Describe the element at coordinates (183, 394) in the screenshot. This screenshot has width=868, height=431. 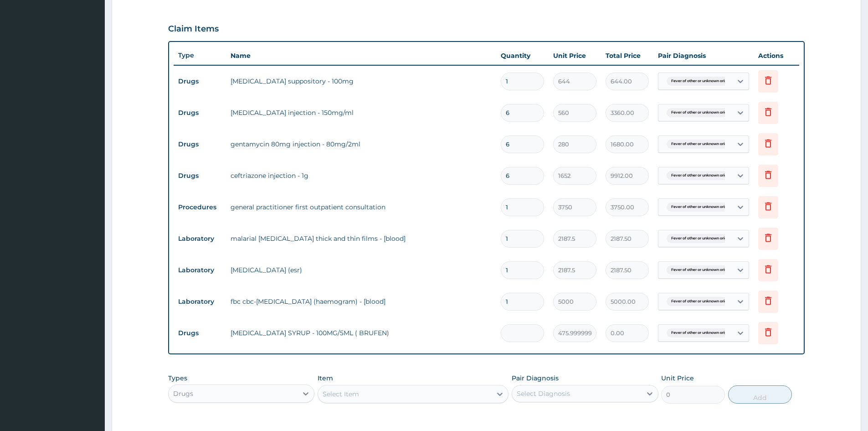
I see `div: Drugs` at that location.